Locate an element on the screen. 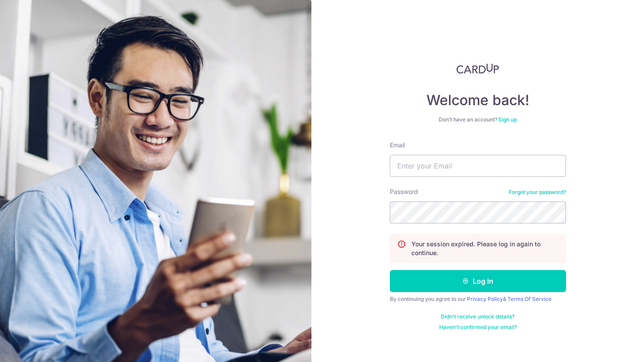 This screenshot has width=644, height=362. a: Privacy Policy is located at coordinates (484, 299).